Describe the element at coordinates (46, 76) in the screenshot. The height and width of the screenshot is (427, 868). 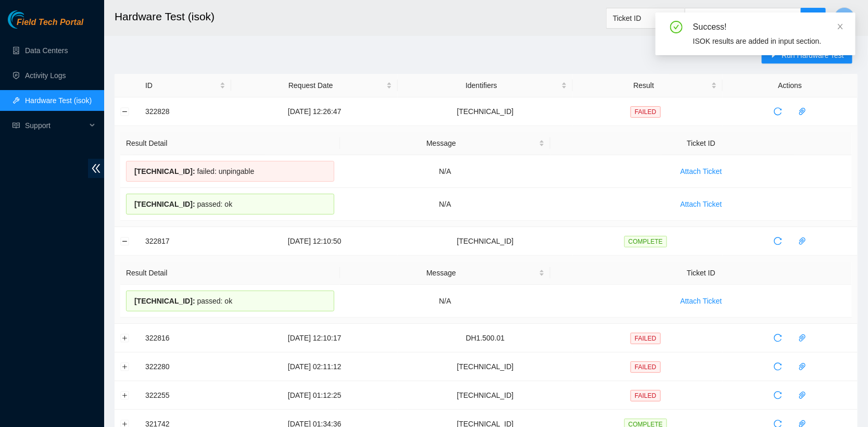
I see `a: Activity Logs` at that location.